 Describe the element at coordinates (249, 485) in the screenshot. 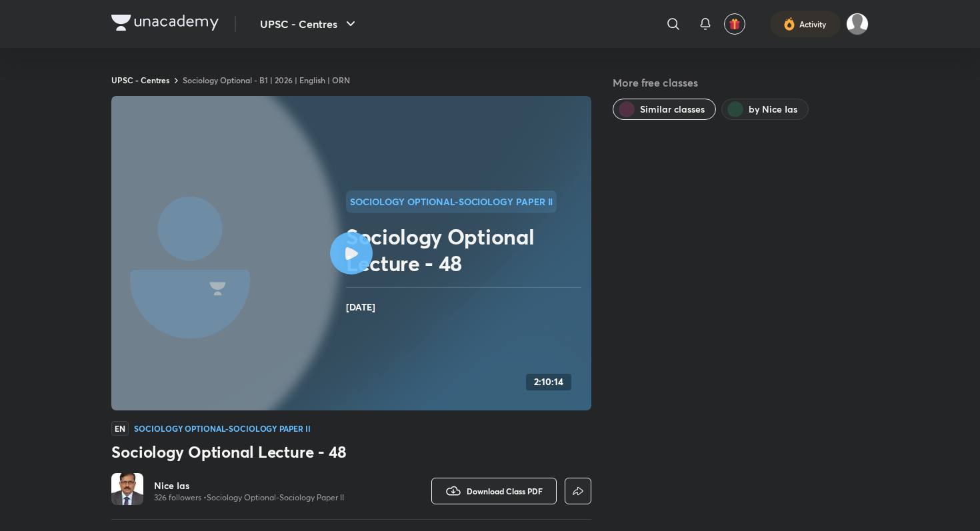

I see `a: Nice Ias` at that location.